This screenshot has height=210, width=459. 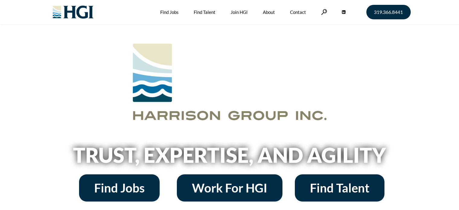 What do you see at coordinates (119, 188) in the screenshot?
I see `span: Find Jobs` at bounding box center [119, 188].